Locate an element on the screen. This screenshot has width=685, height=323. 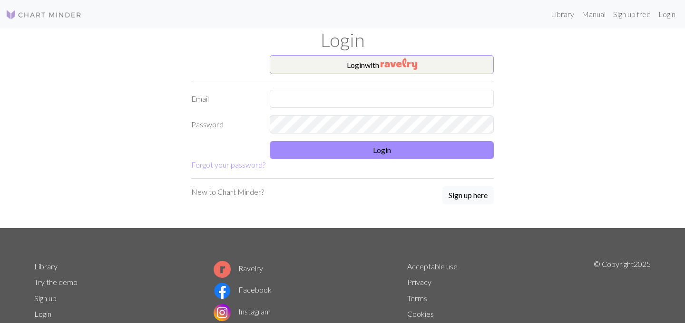
a: Acceptable use is located at coordinates (432, 266).